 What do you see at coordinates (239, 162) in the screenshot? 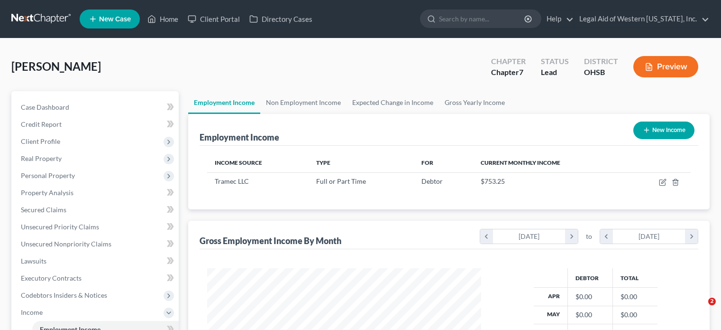
I see `span: Income Source` at bounding box center [239, 162].